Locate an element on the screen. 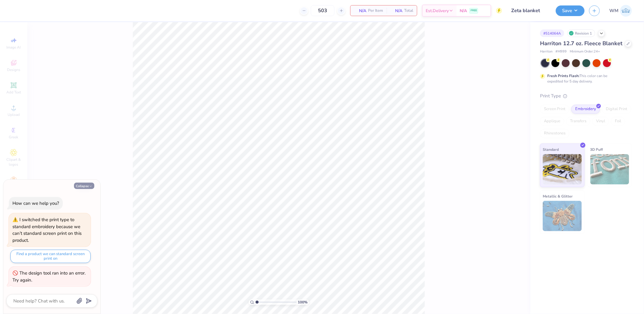 This screenshot has width=644, height=314. input: Untitled Design is located at coordinates (529, 11).